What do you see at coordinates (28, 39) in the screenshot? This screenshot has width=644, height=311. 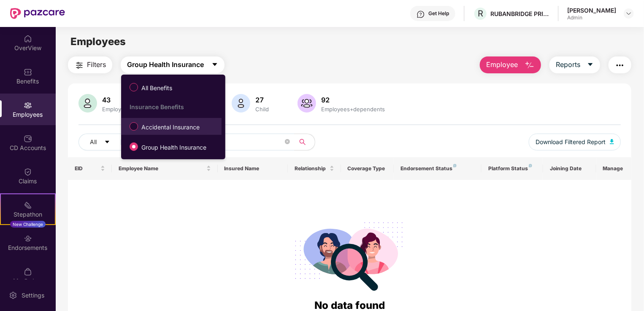 I see `img: svg+xml;base64,PHN2ZyBpZD0iSG9tZSIgeG1sbnM9Imh0dHA6Ly93d3cudzMub3JnLzIwMDAvc3ZnIiB3aWR0aD0iMjAiIG...` at bounding box center [28, 39].